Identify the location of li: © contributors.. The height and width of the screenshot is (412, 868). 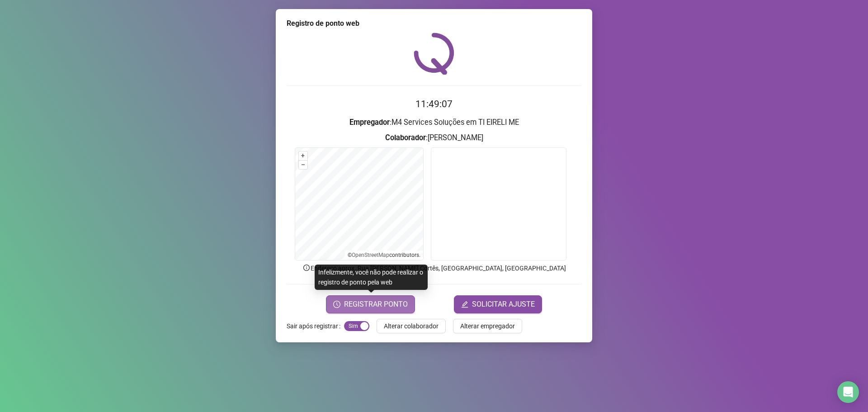
(384, 255).